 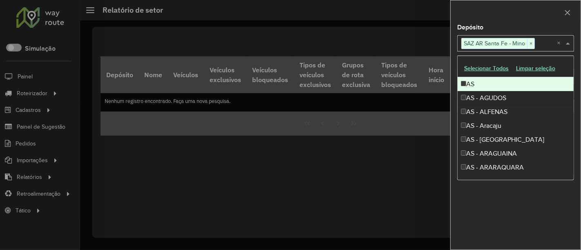 I want to click on div: AS - ALFENAS, so click(x=516, y=112).